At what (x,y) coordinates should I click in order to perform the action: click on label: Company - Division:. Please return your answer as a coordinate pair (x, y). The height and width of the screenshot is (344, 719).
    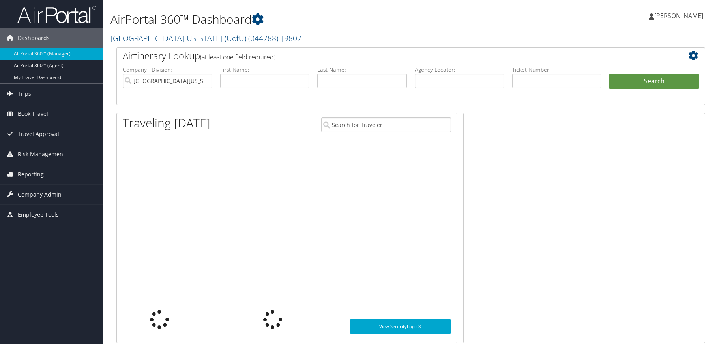
    Looking at the image, I should click on (167, 69).